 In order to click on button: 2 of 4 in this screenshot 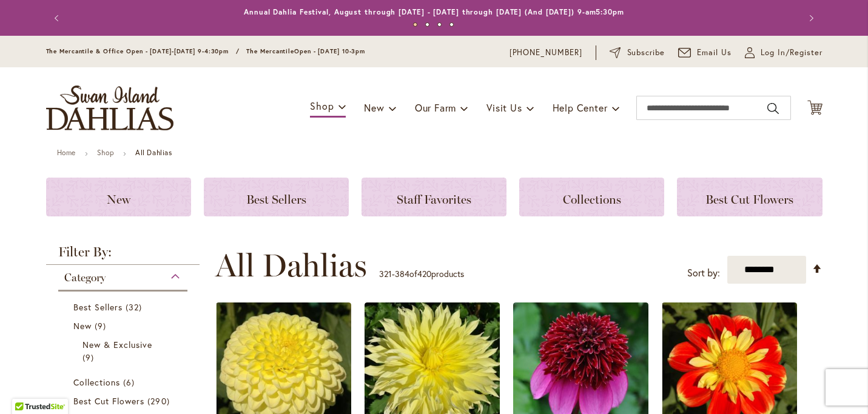, I will do `click(427, 24)`.